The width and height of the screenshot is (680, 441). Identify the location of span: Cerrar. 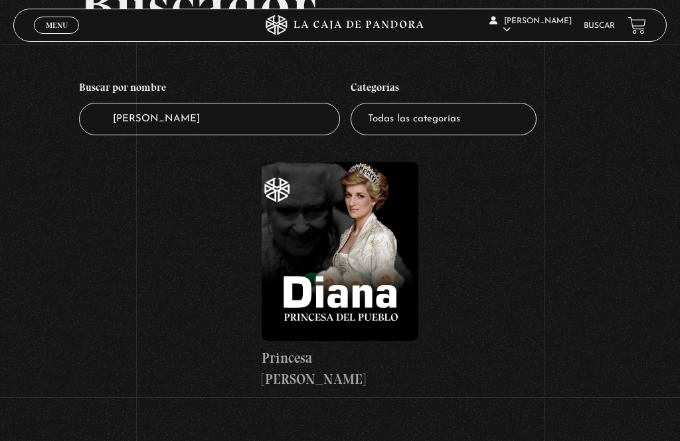
(56, 37).